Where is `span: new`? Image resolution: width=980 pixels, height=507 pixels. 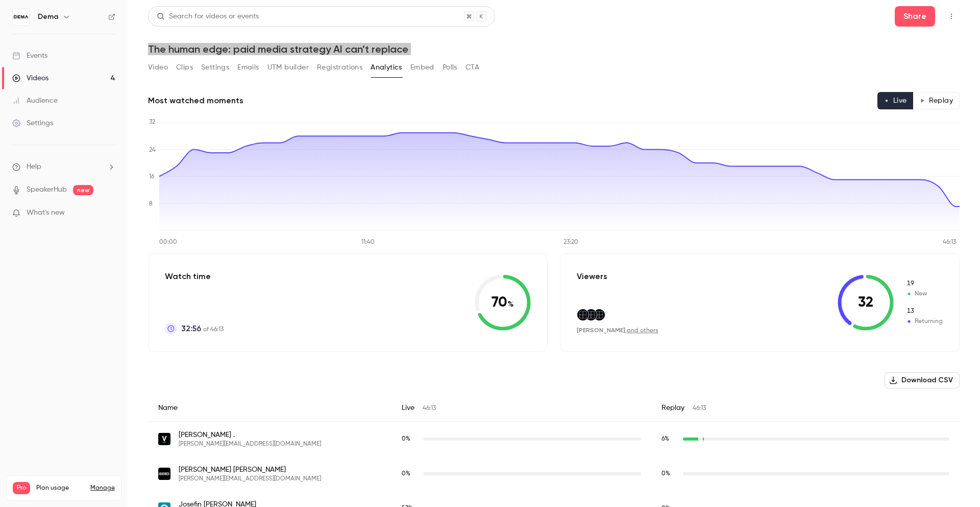 span: new is located at coordinates (83, 190).